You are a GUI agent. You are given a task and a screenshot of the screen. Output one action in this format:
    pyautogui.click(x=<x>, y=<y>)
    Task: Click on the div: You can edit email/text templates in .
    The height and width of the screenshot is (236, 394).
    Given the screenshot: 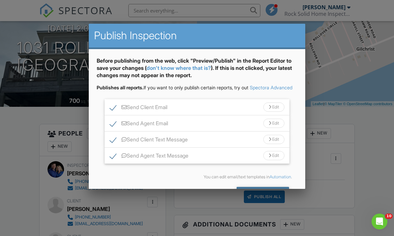 What is the action you would take?
    pyautogui.click(x=197, y=177)
    